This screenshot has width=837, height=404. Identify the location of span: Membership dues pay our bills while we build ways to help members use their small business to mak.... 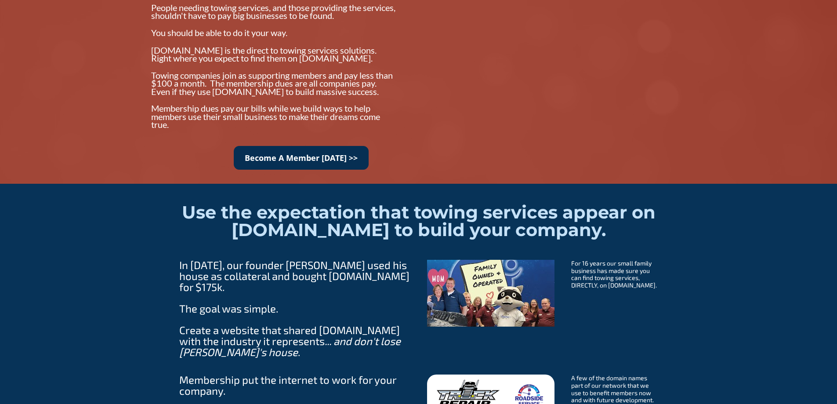
(266, 116).